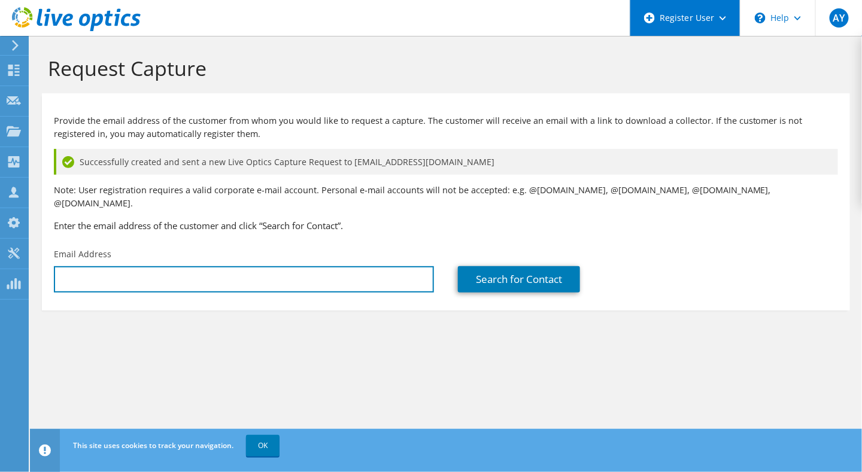 This screenshot has width=862, height=472. I want to click on span: This site uses cookies to track your navigation., so click(153, 445).